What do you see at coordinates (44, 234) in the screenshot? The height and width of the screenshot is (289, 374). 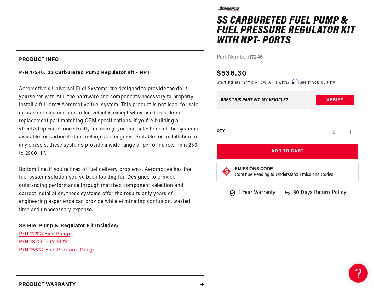 I see `a: P/N 11203 Fuel Pump` at bounding box center [44, 234].